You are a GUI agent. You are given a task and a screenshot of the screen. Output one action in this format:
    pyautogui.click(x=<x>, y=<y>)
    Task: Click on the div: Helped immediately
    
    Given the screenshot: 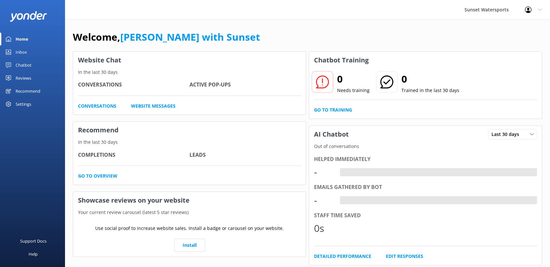 What is the action you would take?
    pyautogui.click(x=425, y=159)
    